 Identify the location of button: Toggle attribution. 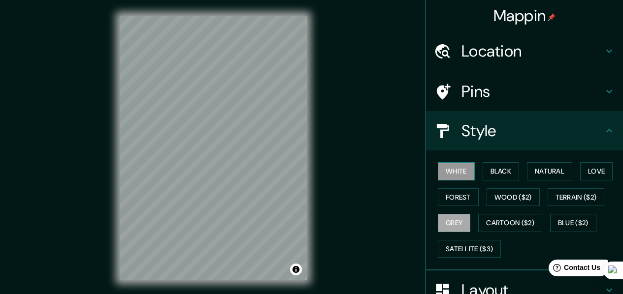
(296, 270).